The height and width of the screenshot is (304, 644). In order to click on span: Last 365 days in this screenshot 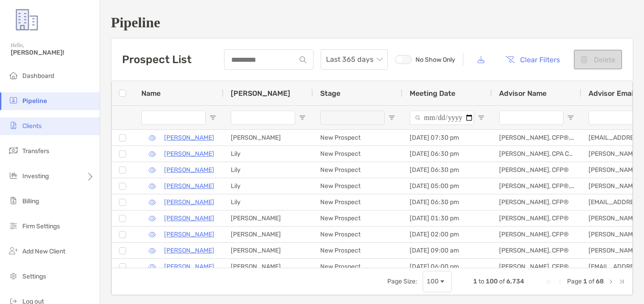, I will do `click(355, 59)`.